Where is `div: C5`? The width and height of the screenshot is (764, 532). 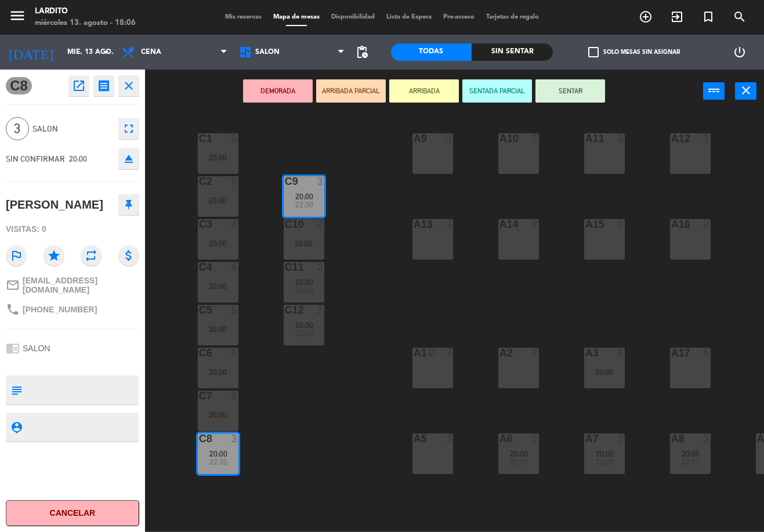 div: C5 is located at coordinates (199, 310).